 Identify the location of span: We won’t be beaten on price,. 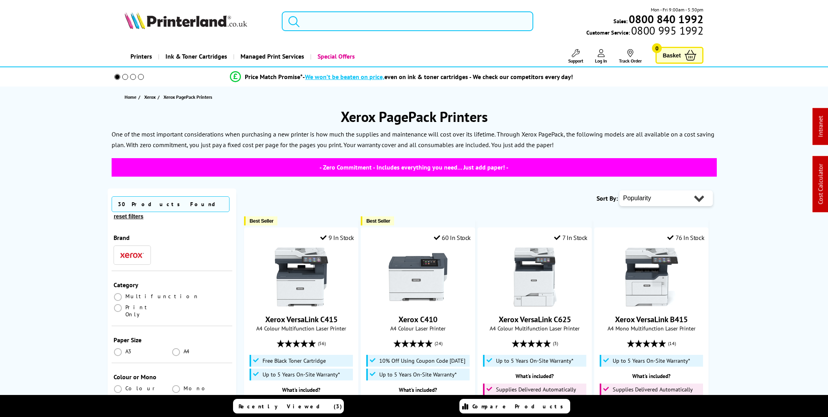
(345, 77).